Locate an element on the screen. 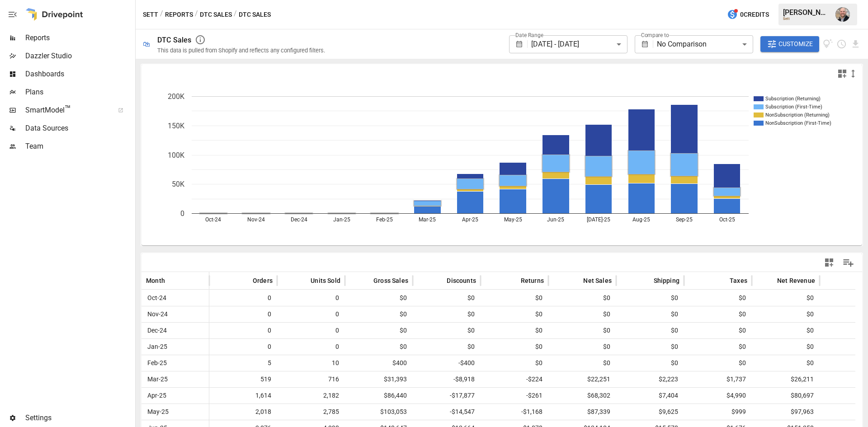  text: 200K is located at coordinates (176, 96).